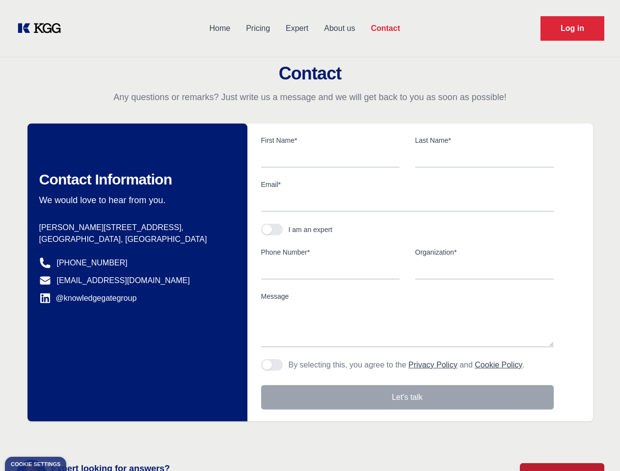 The image size is (620, 471). I want to click on a: About us, so click(339, 28).